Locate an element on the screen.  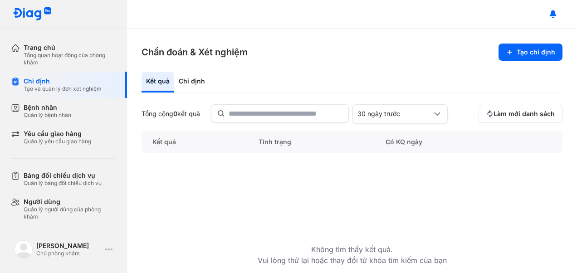
div: Quản lý bảng đối chiếu dịch vụ is located at coordinates (63, 183).